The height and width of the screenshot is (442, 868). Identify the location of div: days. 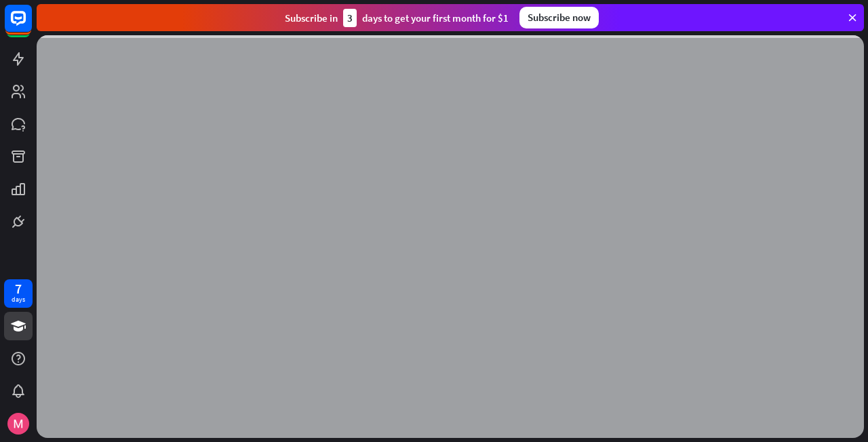
(19, 299).